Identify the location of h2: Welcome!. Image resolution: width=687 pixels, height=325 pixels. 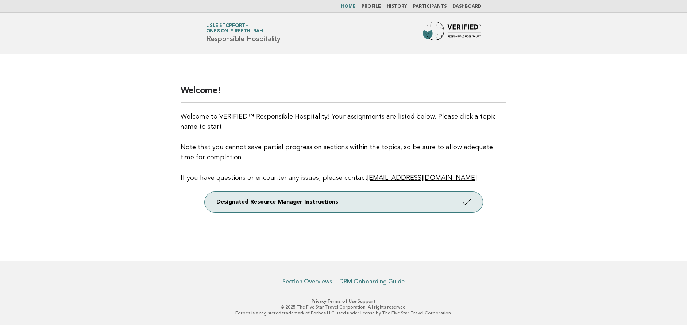
(344, 94).